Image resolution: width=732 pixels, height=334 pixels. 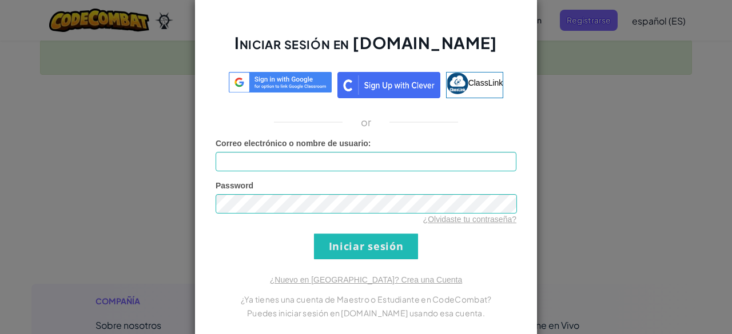 What do you see at coordinates (469, 219) in the screenshot?
I see `a: ¿Olvidaste tu contraseña?` at bounding box center [469, 219].